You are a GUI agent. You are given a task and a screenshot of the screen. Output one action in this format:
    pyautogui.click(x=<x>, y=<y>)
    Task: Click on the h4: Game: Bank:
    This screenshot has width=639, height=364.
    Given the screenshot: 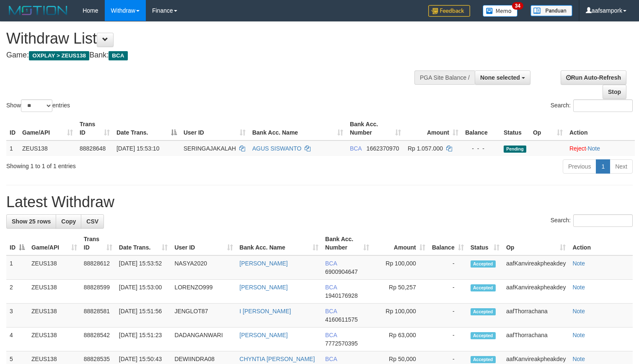 What is the action you would take?
    pyautogui.click(x=212, y=56)
    